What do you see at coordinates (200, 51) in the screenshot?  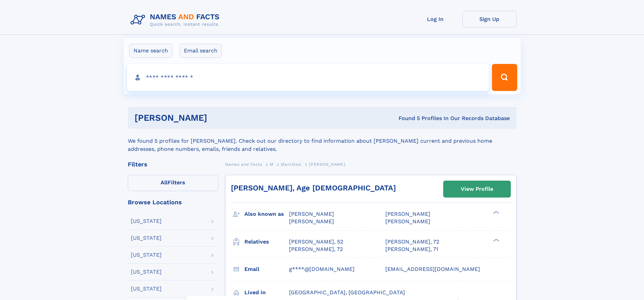 I see `label: Email search` at bounding box center [200, 51].